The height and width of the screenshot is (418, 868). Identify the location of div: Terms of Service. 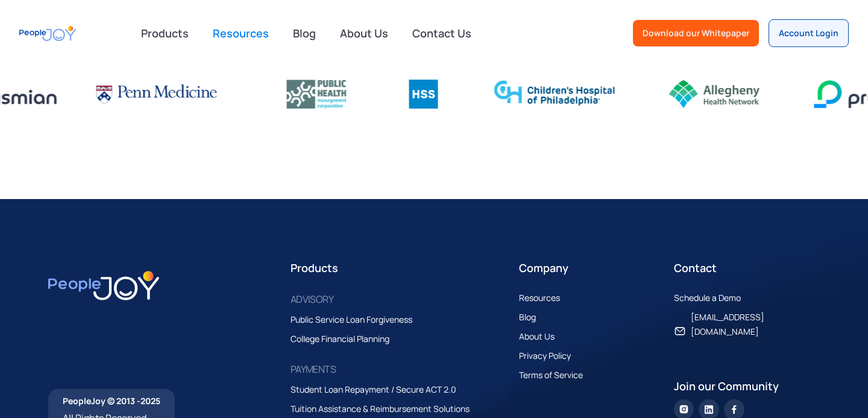
(551, 375).